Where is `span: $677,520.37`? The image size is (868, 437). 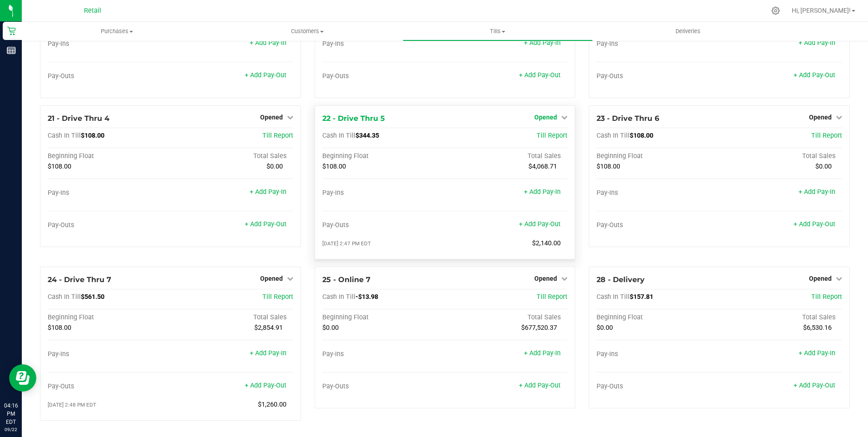
span: $677,520.37 is located at coordinates (538, 328).